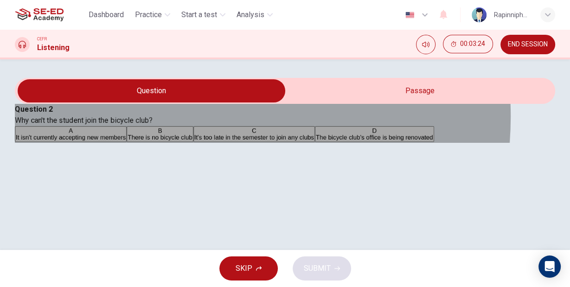 The height and width of the screenshot is (287, 570). What do you see at coordinates (550, 267) in the screenshot?
I see `div: Open Intercom Messenger` at bounding box center [550, 267].